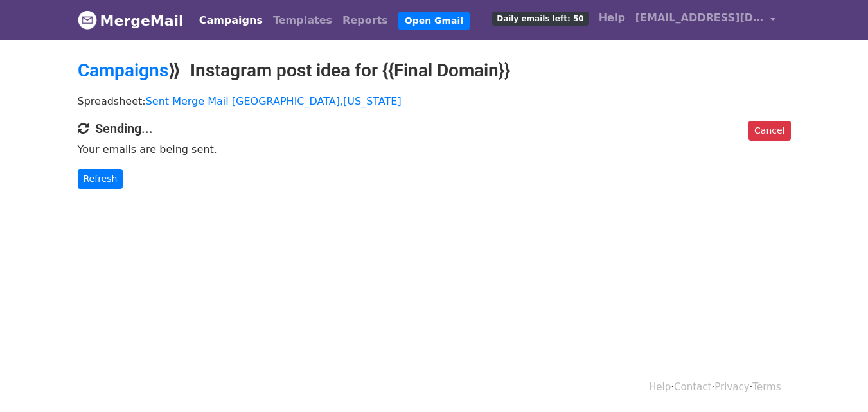 This screenshot has width=868, height=412. I want to click on h4: Sending..., so click(434, 129).